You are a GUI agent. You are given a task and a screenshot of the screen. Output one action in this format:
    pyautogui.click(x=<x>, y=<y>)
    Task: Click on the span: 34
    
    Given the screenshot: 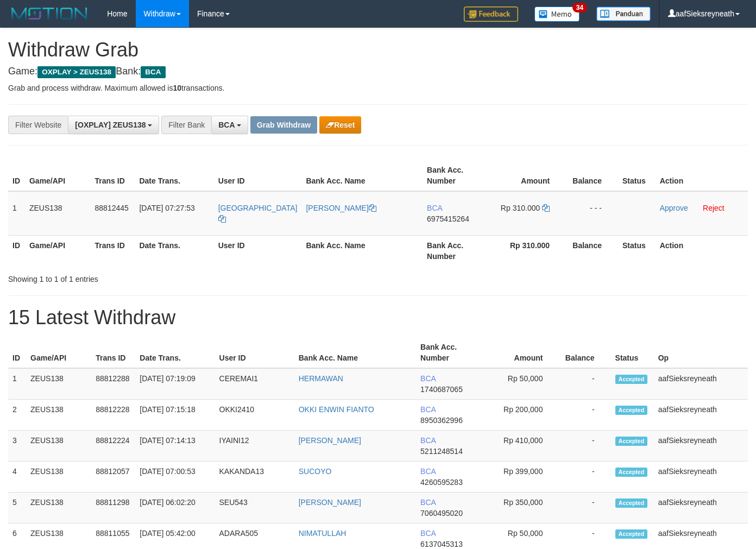 What is the action you would take?
    pyautogui.click(x=580, y=7)
    